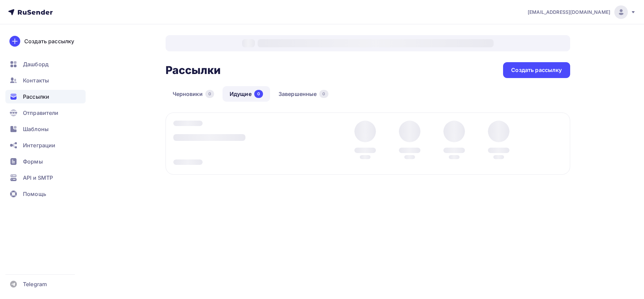 The image size is (644, 299). Describe the element at coordinates (35, 81) in the screenshot. I see `span: Контакты` at that location.